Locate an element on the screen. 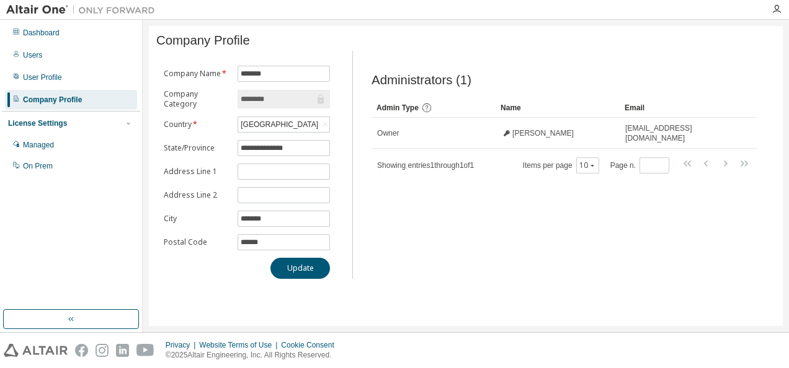  div: Privacy is located at coordinates (182, 345).